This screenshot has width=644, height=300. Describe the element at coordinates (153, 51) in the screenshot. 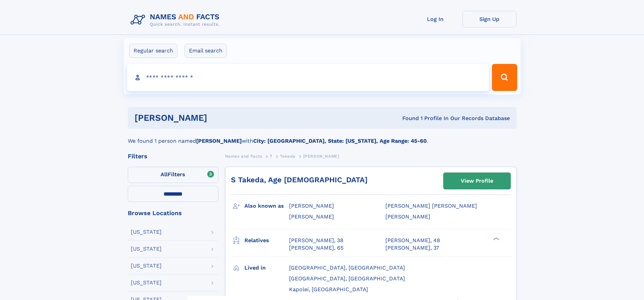

I see `label: Regular search` at that location.